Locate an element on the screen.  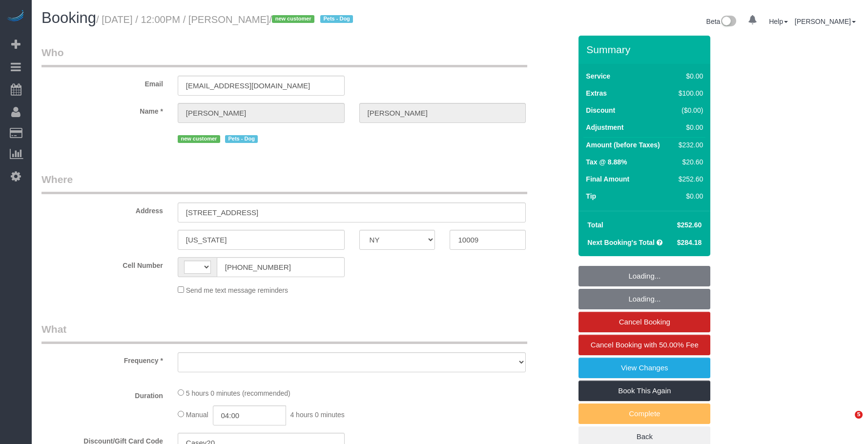
label: Email is located at coordinates (102, 82).